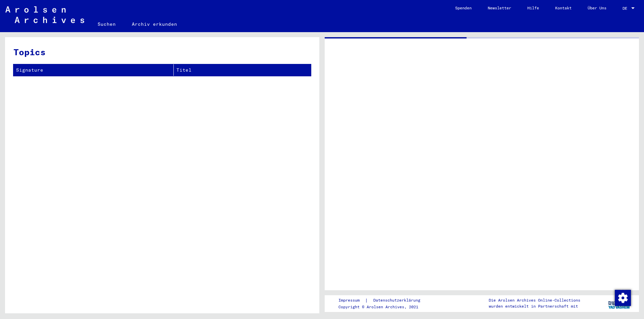 This screenshot has height=319, width=644. Describe the element at coordinates (351, 301) in the screenshot. I see `a: Impressum` at that location.